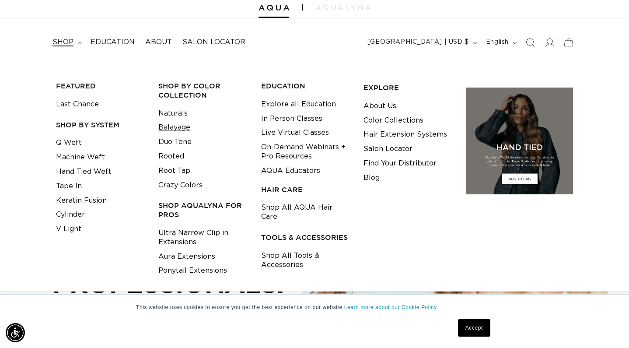 The image size is (629, 348). I want to click on a: Accept, so click(474, 328).